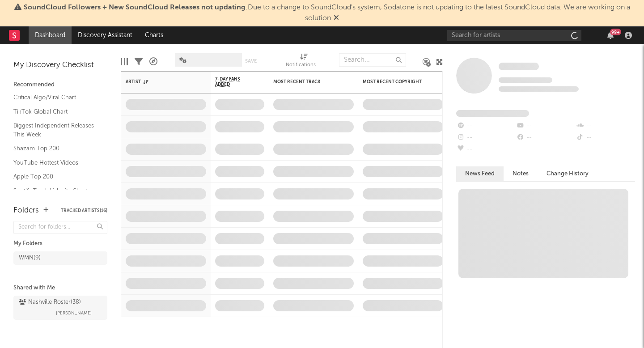 The width and height of the screenshot is (644, 348). What do you see at coordinates (50, 302) in the screenshot?
I see `div: Nashville Roster ( 38 )` at bounding box center [50, 302].